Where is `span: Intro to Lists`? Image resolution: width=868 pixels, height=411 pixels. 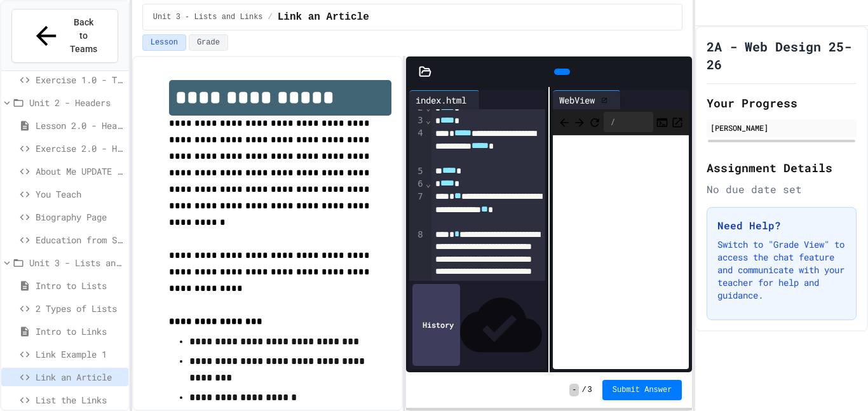
span: Intro to Lists is located at coordinates (80, 285).